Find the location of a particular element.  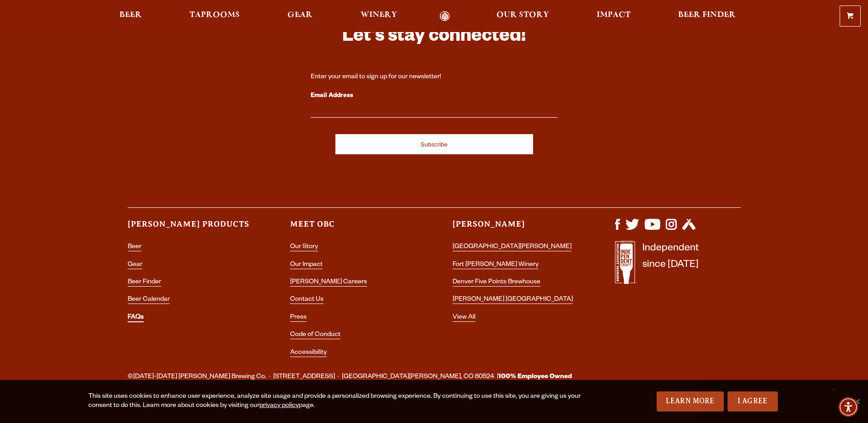

a: View All is located at coordinates (464, 318).